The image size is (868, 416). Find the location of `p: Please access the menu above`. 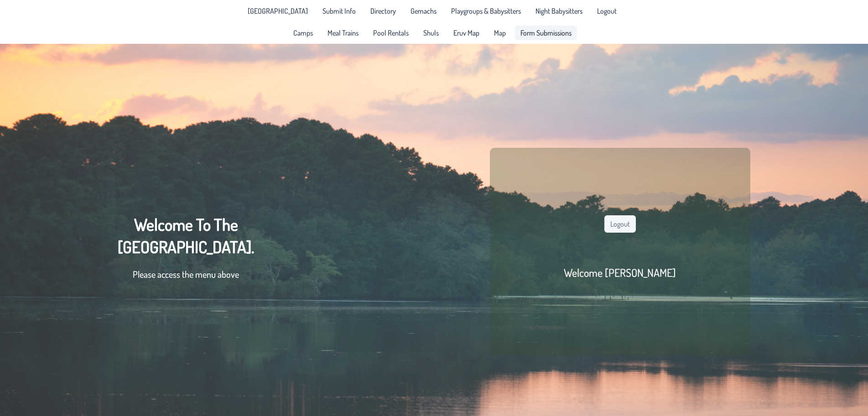

p: Please access the menu above is located at coordinates (185, 274).